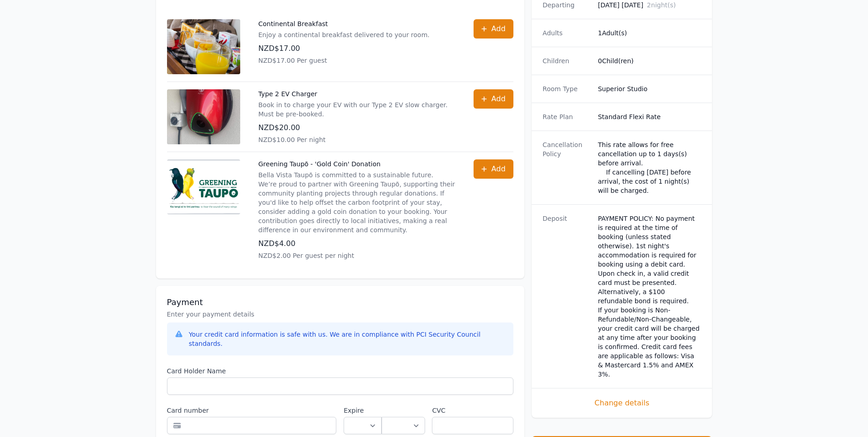 The height and width of the screenshot is (437, 868). Describe the element at coordinates (650, 33) in the screenshot. I see `dd: 1 Adult(s)` at that location.